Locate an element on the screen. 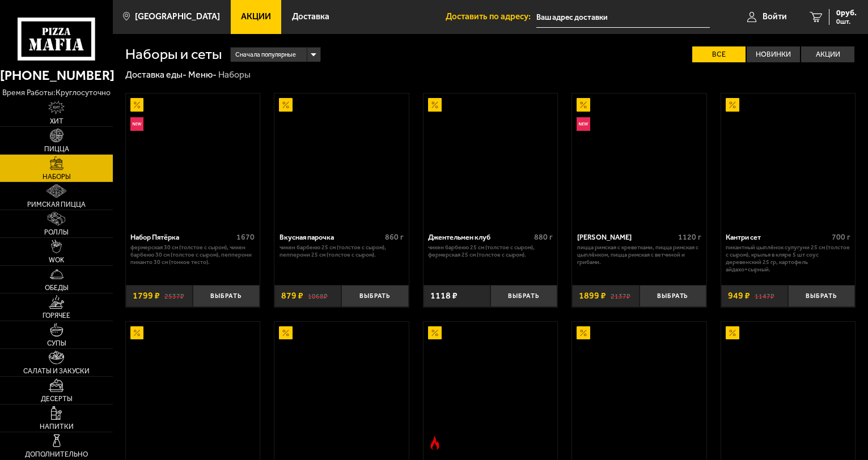 Image resolution: width=868 pixels, height=460 pixels. span: Доставка is located at coordinates (311, 17).